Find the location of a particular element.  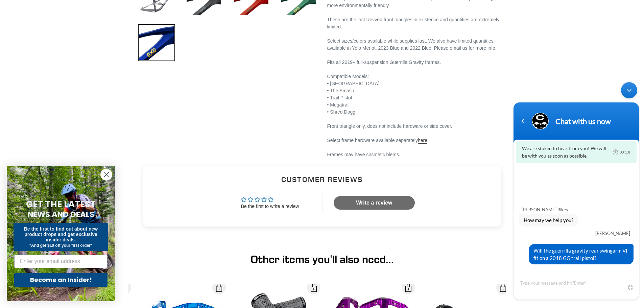

span: How may we help you? is located at coordinates (38, 141).